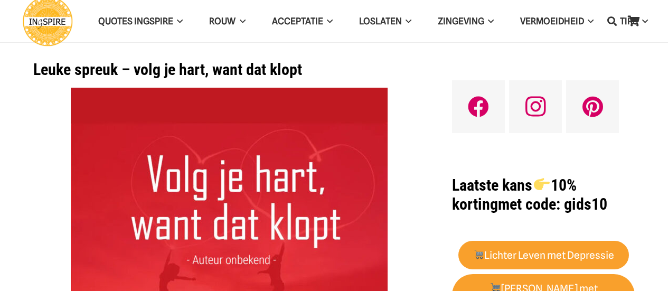 This screenshot has height=291, width=668. I want to click on span: TIPS, so click(629, 21).